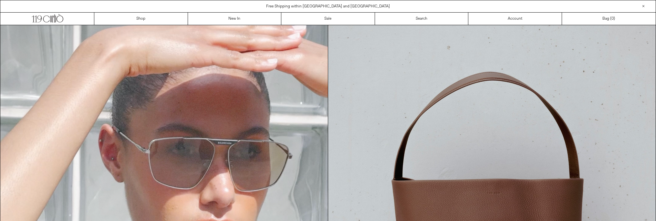 The width and height of the screenshot is (656, 221). I want to click on a: Search, so click(422, 19).